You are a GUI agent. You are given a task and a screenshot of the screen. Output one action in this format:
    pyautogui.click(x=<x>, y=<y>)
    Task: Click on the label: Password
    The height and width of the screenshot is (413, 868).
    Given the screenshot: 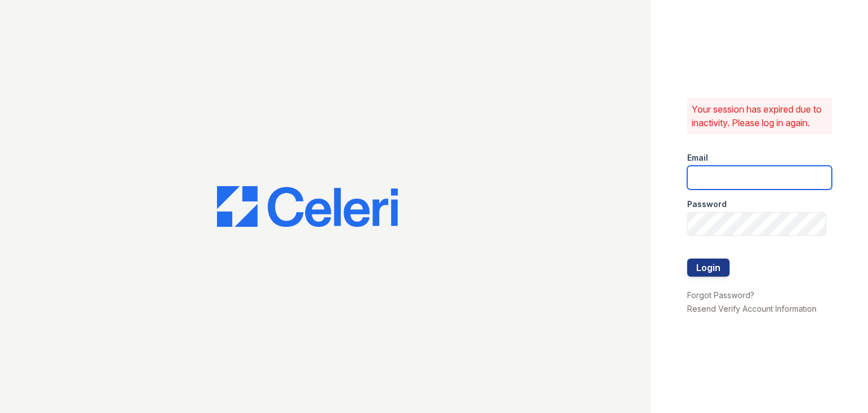 What is the action you would take?
    pyautogui.click(x=707, y=204)
    